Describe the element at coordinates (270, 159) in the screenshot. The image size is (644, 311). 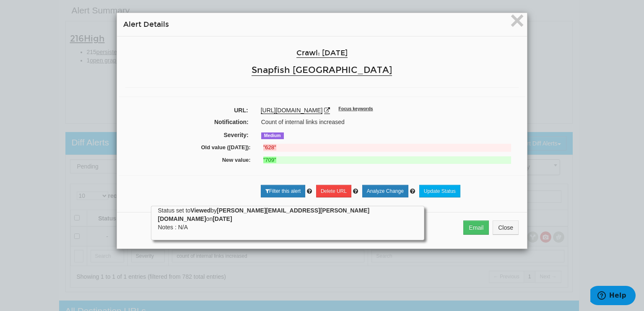
I see `strong: "709"` at that location.